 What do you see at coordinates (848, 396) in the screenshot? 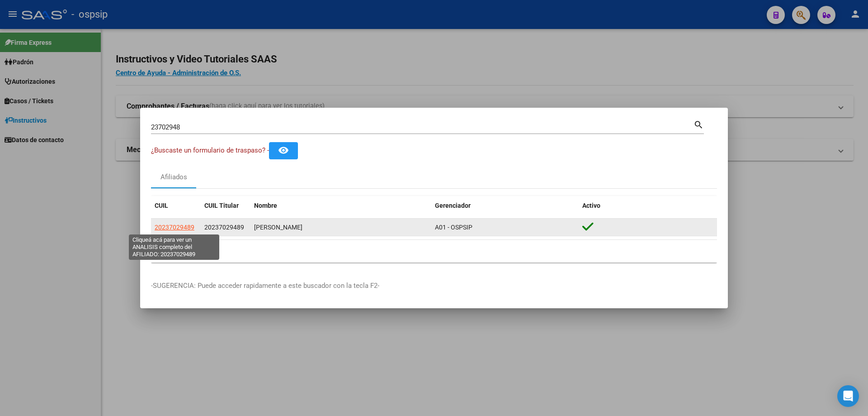
I see `div: Open Intercom Messenger` at bounding box center [848, 396].